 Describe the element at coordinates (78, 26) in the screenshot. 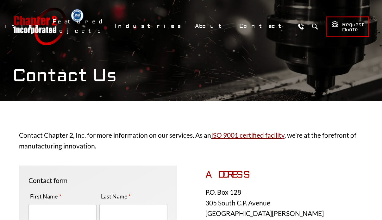

I see `a: Featured Projects` at that location.